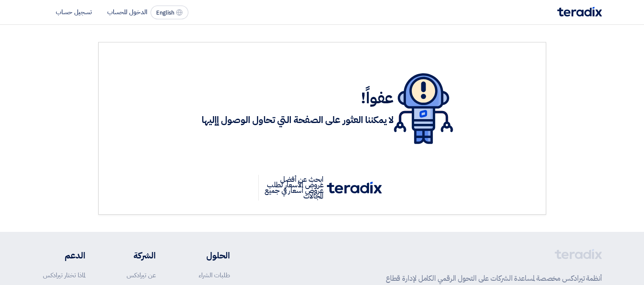  Describe the element at coordinates (214, 275) in the screenshot. I see `a: طلبات الشراء` at that location.